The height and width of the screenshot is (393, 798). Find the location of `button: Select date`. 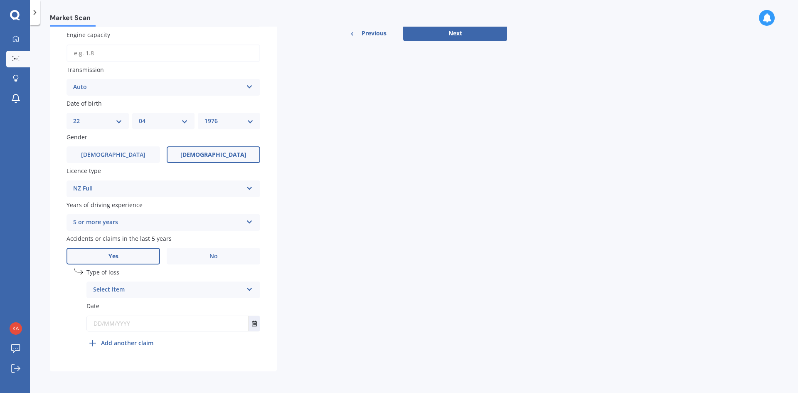

button: Select date is located at coordinates (254, 323).